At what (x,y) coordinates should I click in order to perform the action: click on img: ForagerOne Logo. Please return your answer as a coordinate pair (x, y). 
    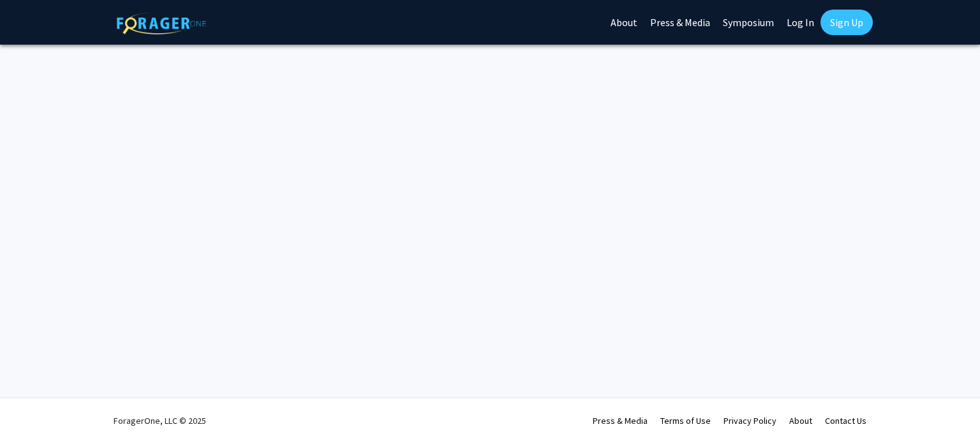
    Looking at the image, I should click on (161, 23).